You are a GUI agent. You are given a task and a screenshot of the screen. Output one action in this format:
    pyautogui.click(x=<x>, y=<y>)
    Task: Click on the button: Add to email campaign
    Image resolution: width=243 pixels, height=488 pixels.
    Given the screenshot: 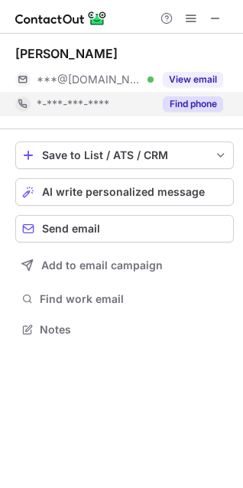 What is the action you would take?
    pyautogui.click(x=125, y=265)
    